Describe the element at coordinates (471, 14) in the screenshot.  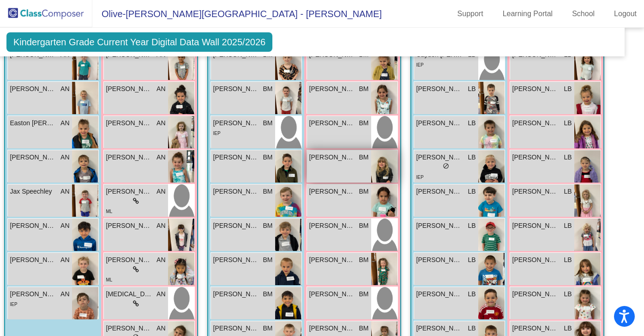
I see `a: Support` at that location.